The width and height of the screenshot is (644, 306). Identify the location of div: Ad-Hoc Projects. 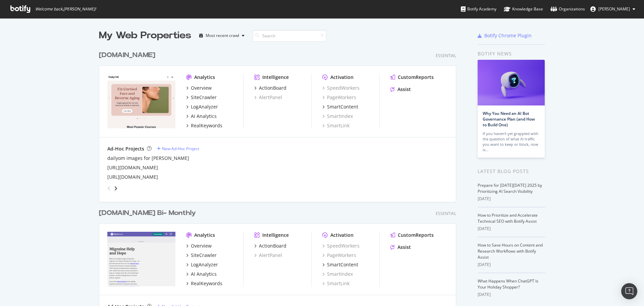
(126, 149).